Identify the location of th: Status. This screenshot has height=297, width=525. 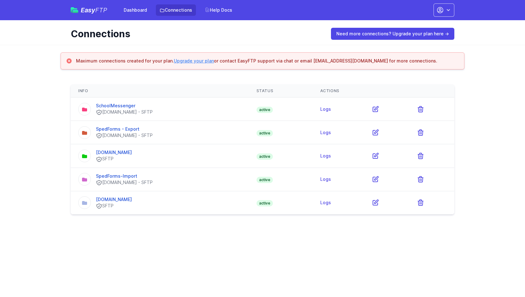
(281, 91).